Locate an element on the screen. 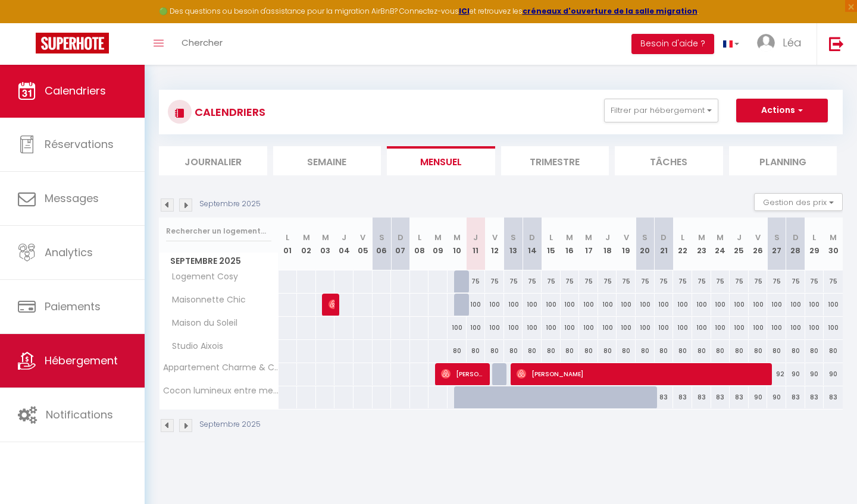  th: 18 is located at coordinates (607, 244).